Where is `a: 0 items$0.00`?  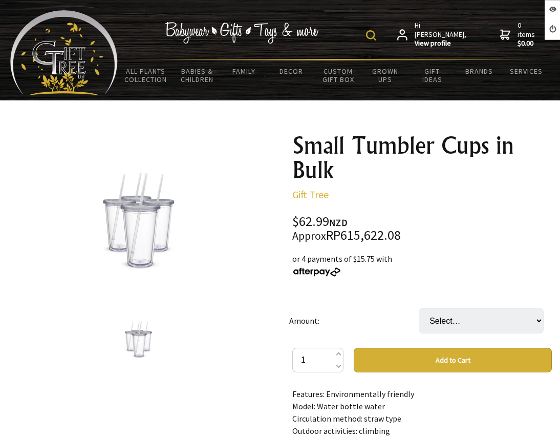 a: 0 items$0.00 is located at coordinates (518, 34).